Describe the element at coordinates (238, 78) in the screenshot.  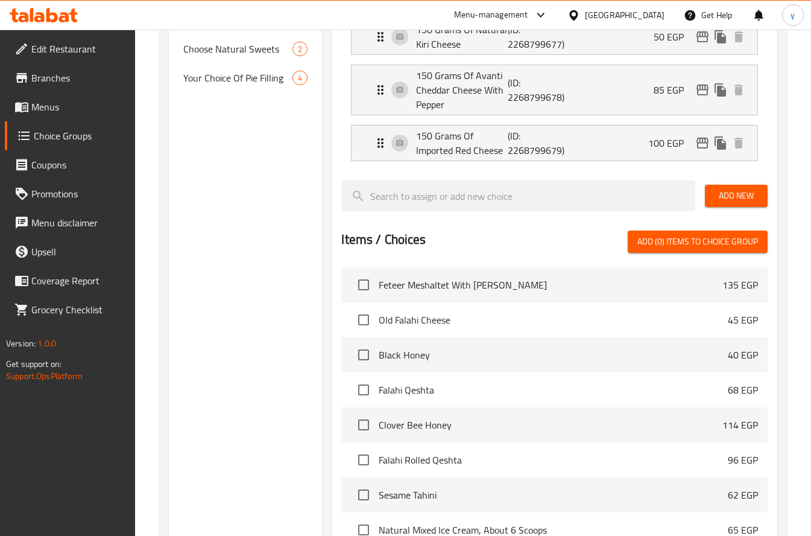
I see `span: Your Choice Of Pie Filling` at that location.